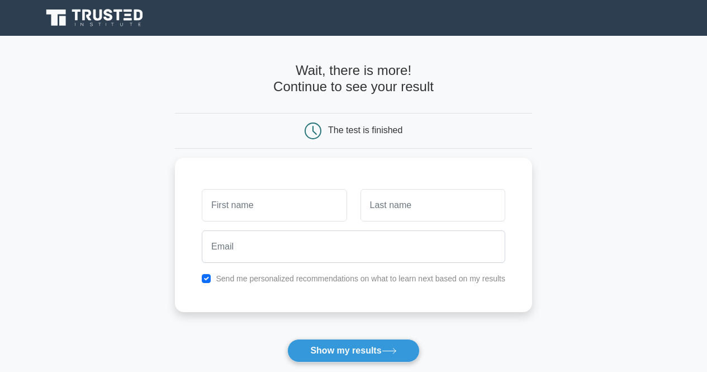 The image size is (707, 372). What do you see at coordinates (433, 205) in the screenshot?
I see `input: Last name` at bounding box center [433, 205].